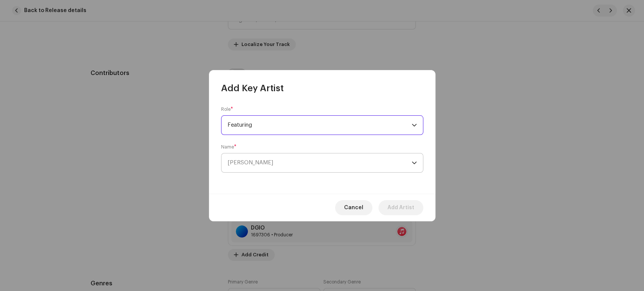 The height and width of the screenshot is (291, 644). I want to click on span: Select Artist, so click(319, 163).